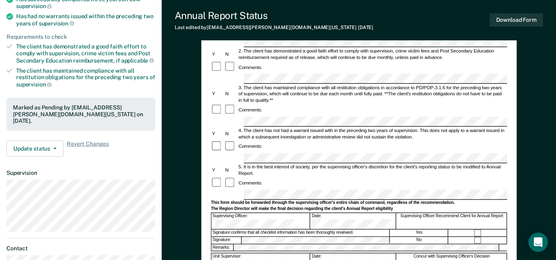 The width and height of the screenshot is (556, 260). What do you see at coordinates (81, 37) in the screenshot?
I see `div: Requirements to check` at bounding box center [81, 37].